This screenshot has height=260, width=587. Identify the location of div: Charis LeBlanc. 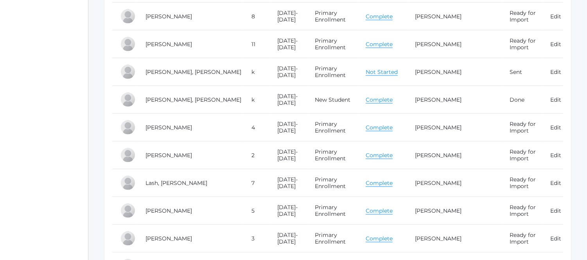
(128, 211).